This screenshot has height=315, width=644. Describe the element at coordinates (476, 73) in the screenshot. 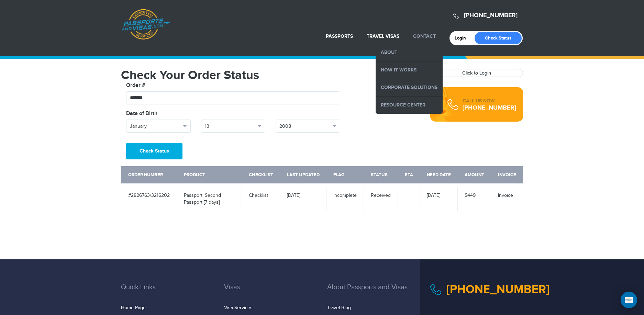

I see `a: Click to Login` at that location.